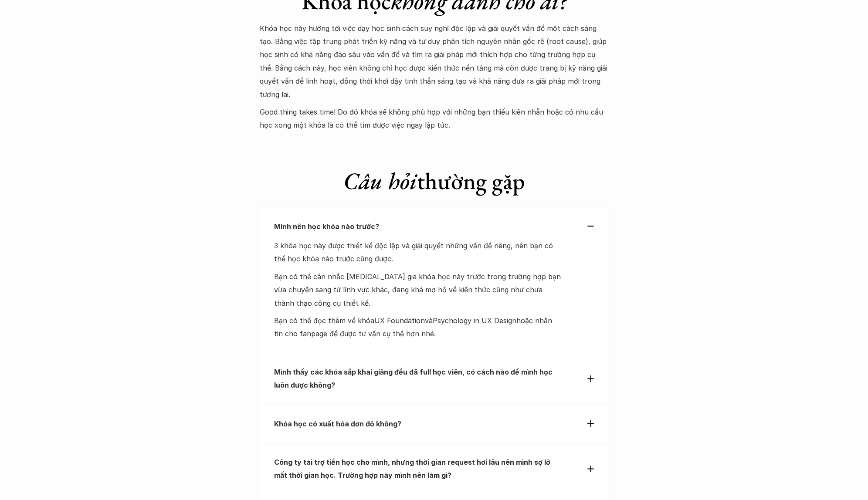 The height and width of the screenshot is (500, 868). What do you see at coordinates (337, 424) in the screenshot?
I see `strong: Khóa học có xuất hóa đơn đỏ không?` at bounding box center [337, 424].